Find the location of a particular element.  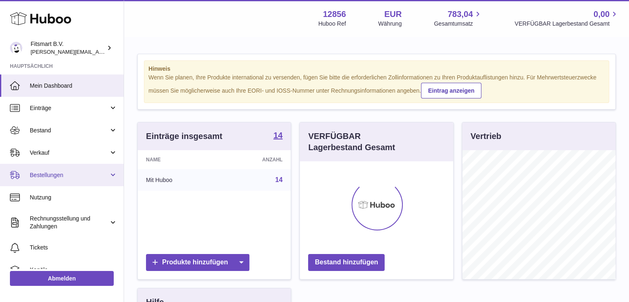

a: 0,00 VERFÜGBAR Lagerbestand Gesamt is located at coordinates (567, 18).